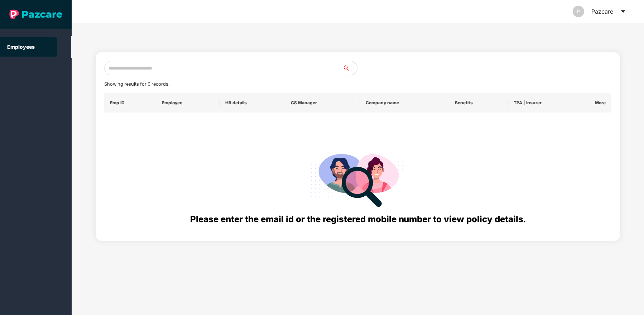  I want to click on img: svg+xml;base64,PHN2ZyB4bWxucz0iaHR0cDovL3d3dy53My5vcmcvMjAwMC9zdmciIHdpZHRoPSIyODgiIGhlaWdodD0iMj..., so click(358, 176).